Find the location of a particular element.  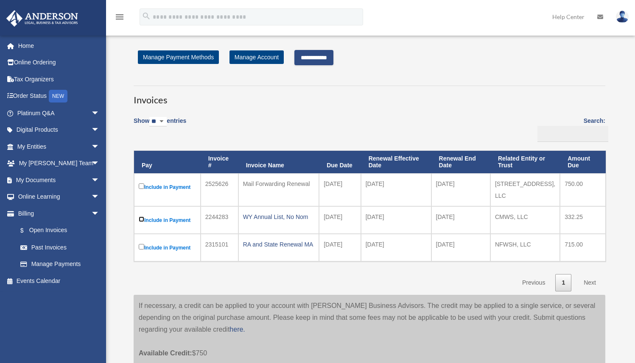

label: Search: is located at coordinates (569, 129).